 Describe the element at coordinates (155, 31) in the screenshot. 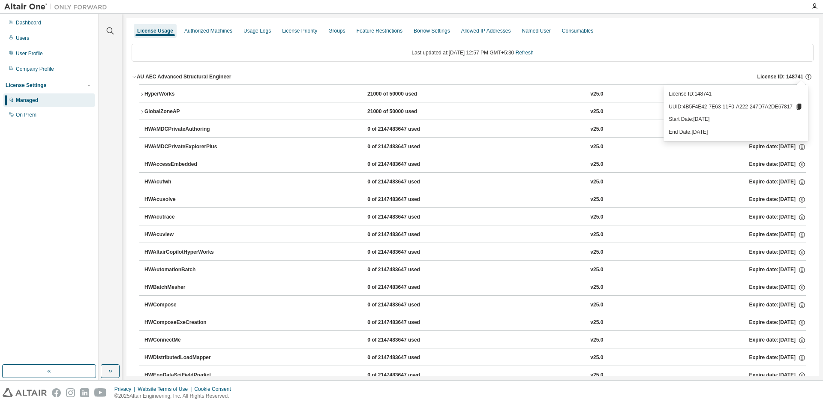

I see `div: License Usage` at that location.